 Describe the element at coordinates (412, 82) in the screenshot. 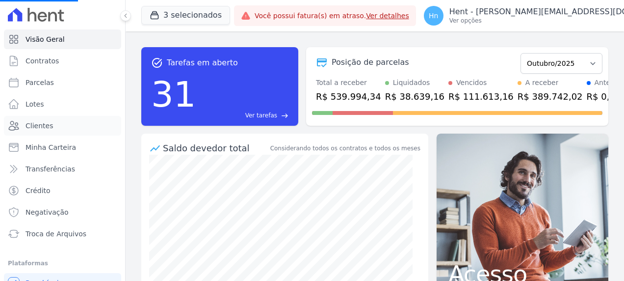

I see `div: Liquidados` at that location.